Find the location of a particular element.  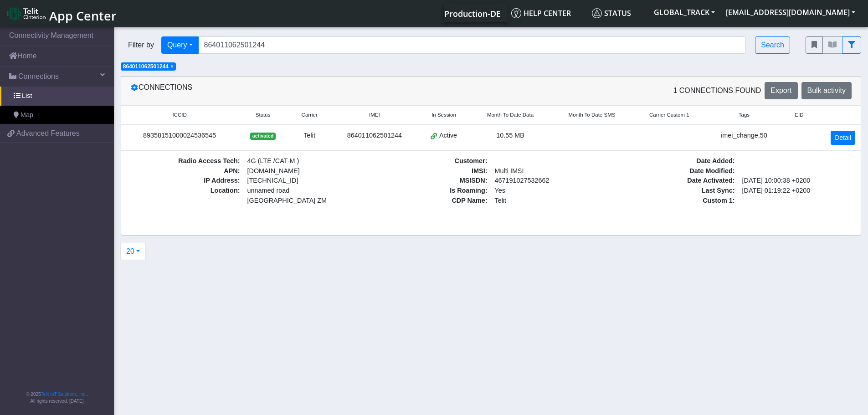

span: Radio Access Tech : is located at coordinates (185, 161).